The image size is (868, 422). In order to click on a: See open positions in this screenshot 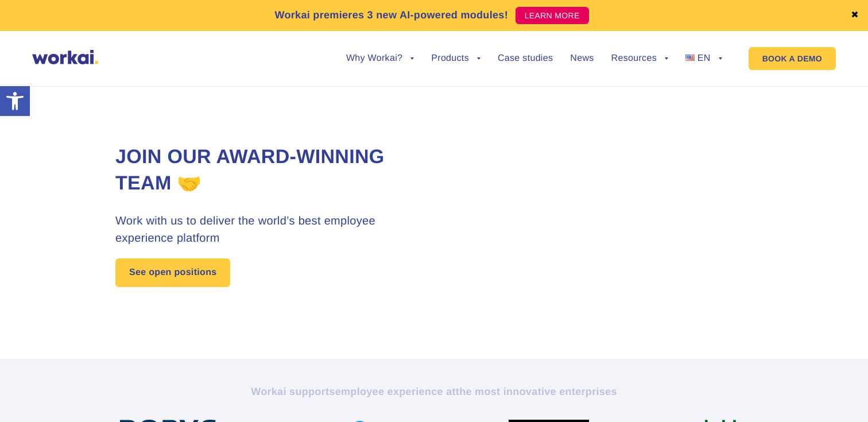, I will do `click(173, 273)`.